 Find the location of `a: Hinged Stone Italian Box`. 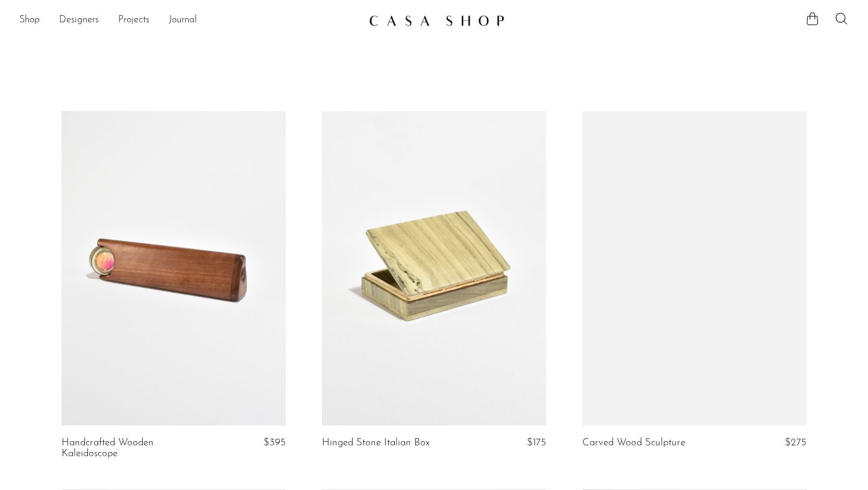

a: Hinged Stone Italian Box is located at coordinates (375, 443).